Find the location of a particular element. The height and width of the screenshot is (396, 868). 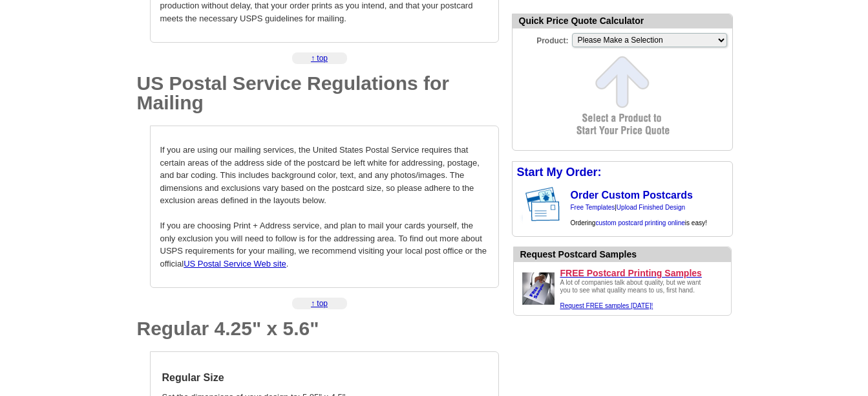

a: US Postal Service Web site is located at coordinates (234, 263).